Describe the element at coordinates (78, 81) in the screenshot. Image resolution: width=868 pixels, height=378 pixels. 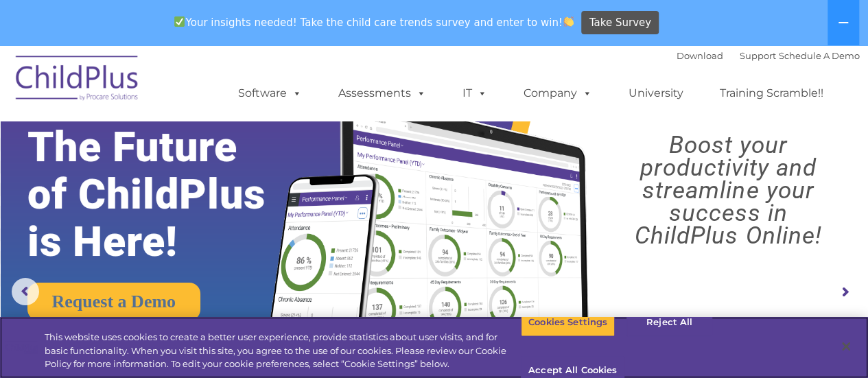
I see `img: ChildPlus by Procare Solutions` at that location.